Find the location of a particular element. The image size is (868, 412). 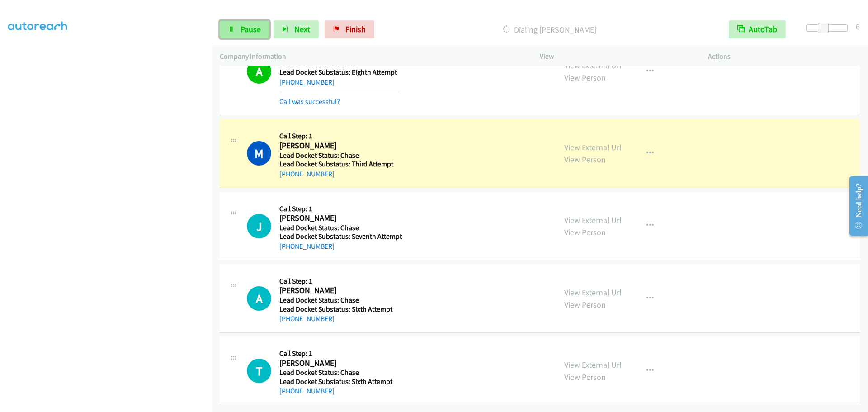

div: Open Resource Center is located at coordinates (17, 36).